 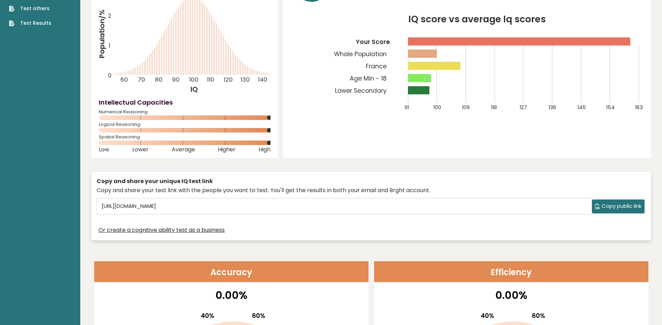 What do you see at coordinates (185, 125) in the screenshot?
I see `span: Logical Reasoning` at bounding box center [185, 125].